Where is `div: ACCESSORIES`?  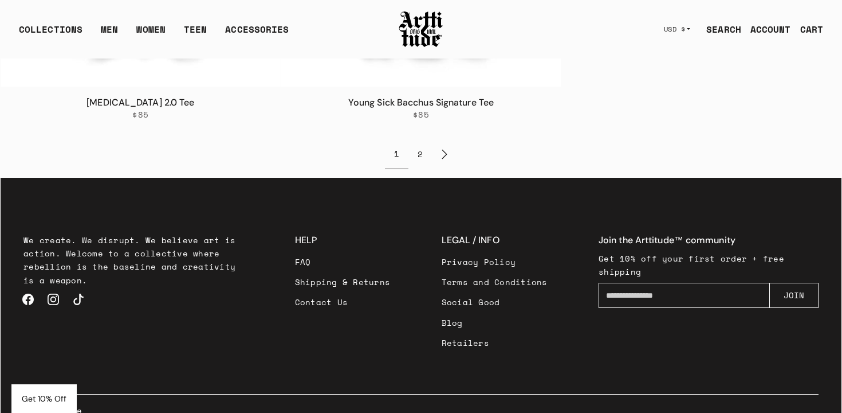 div: ACCESSORIES is located at coordinates (257, 34).